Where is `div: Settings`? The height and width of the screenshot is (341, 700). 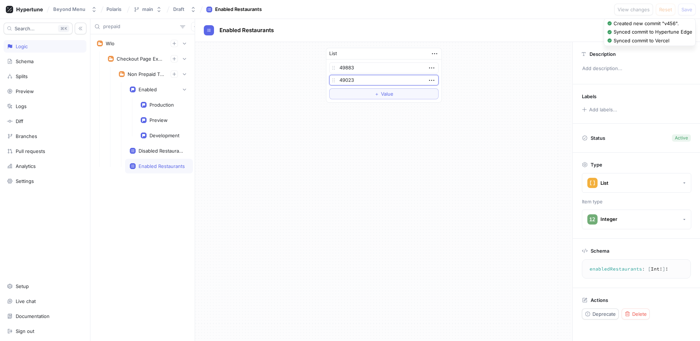
div: Settings is located at coordinates (25, 181).